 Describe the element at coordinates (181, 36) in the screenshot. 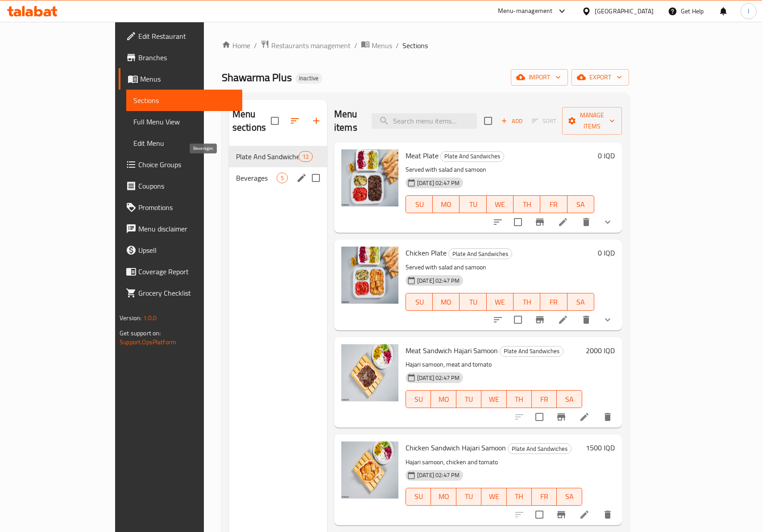

I see `a: Edit Restaurant` at that location.